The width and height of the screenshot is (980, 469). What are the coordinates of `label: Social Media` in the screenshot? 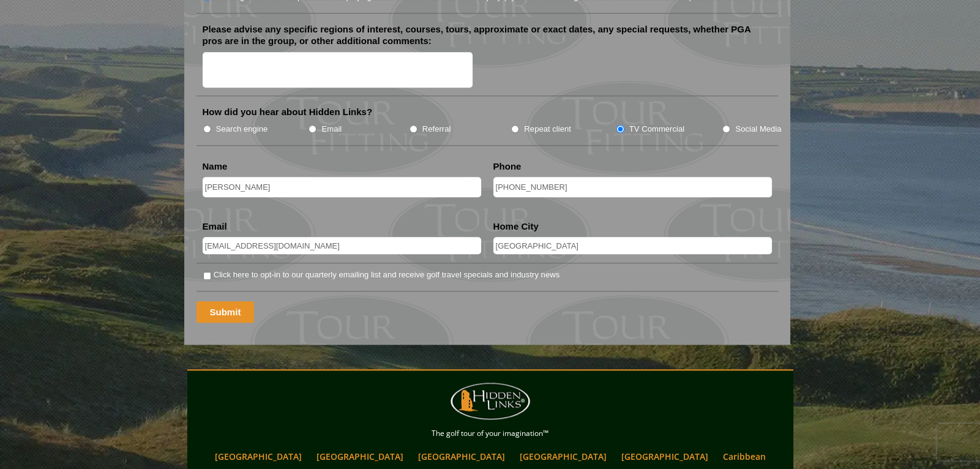 It's located at (758, 129).